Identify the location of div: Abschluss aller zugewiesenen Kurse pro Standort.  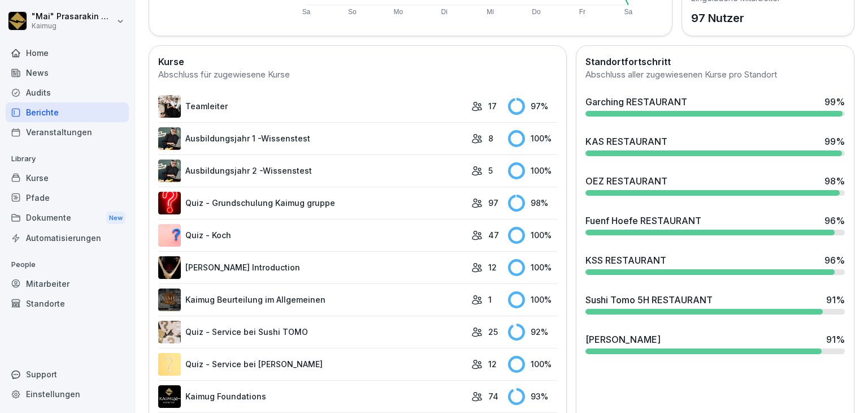
(714, 75).